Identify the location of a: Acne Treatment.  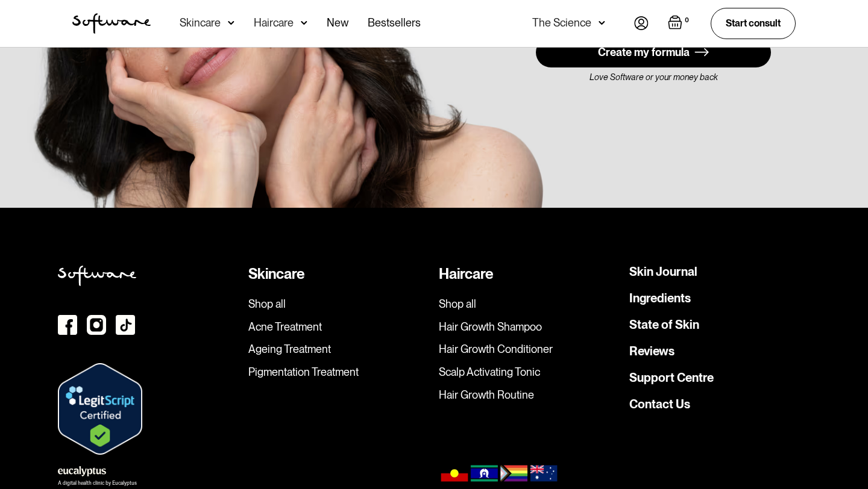
(339, 327).